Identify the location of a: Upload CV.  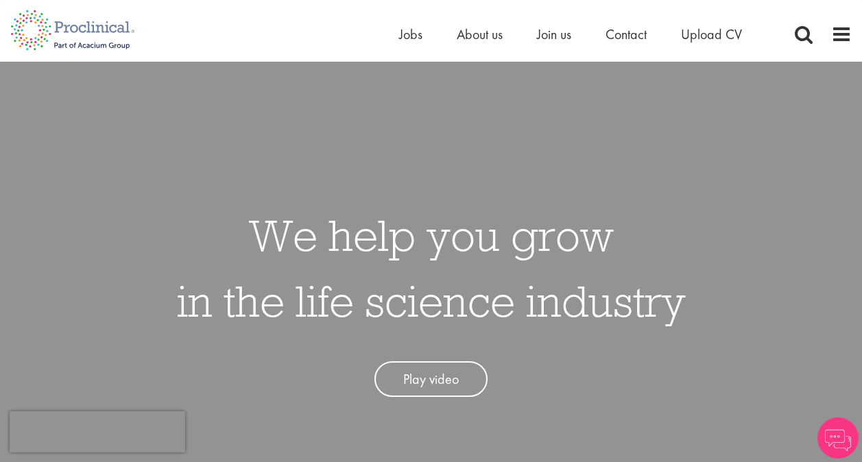
(711, 34).